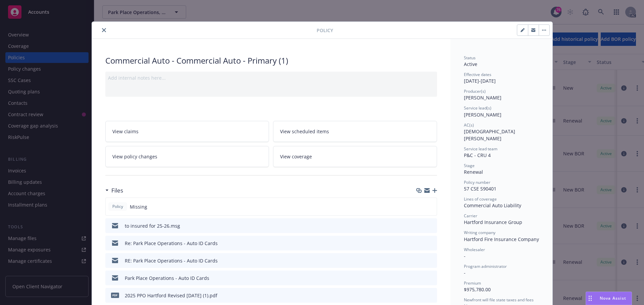 This screenshot has width=644, height=305. What do you see at coordinates (171, 260) in the screenshot?
I see `div: RE: Park Place Operations - Auto ID Cards` at bounding box center [171, 260].